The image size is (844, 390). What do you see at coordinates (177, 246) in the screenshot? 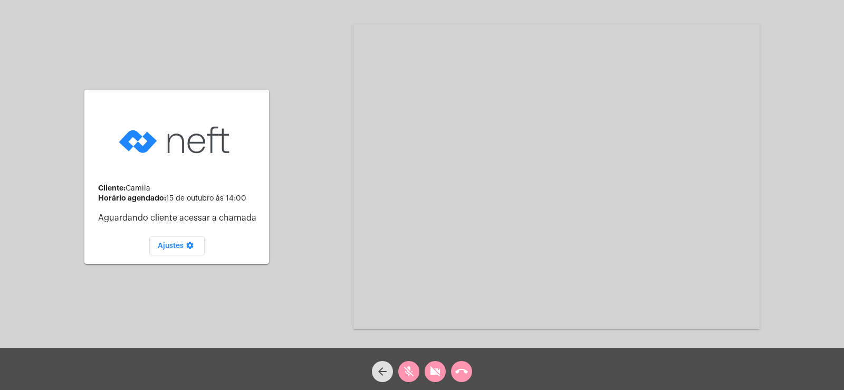
I see `span: Ajustes` at bounding box center [177, 246].